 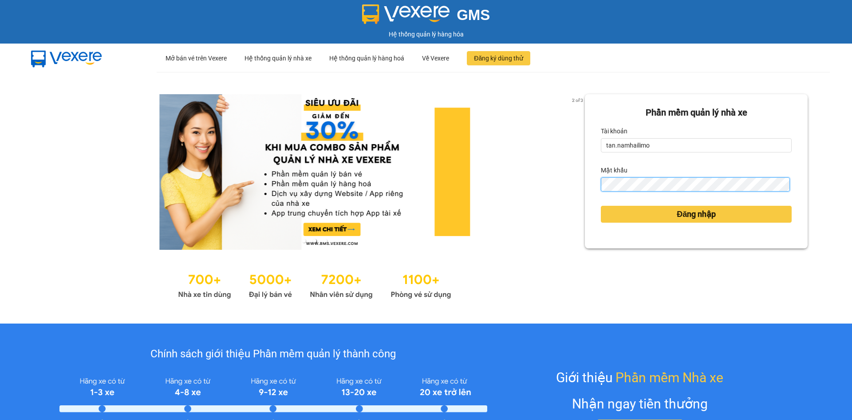 What do you see at coordinates (697, 145) in the screenshot?
I see `input: Tài khoản` at bounding box center [697, 145].